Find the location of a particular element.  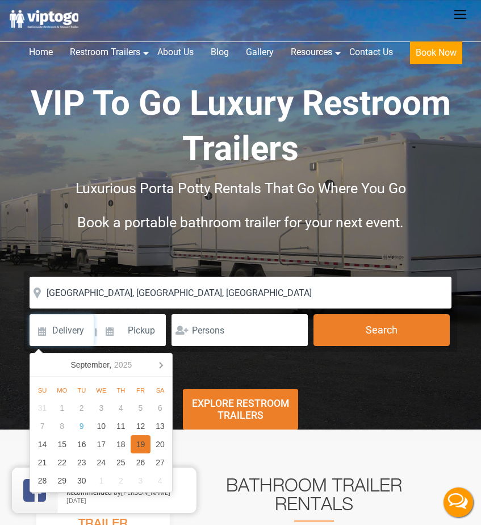

div: 15 is located at coordinates (62, 444).